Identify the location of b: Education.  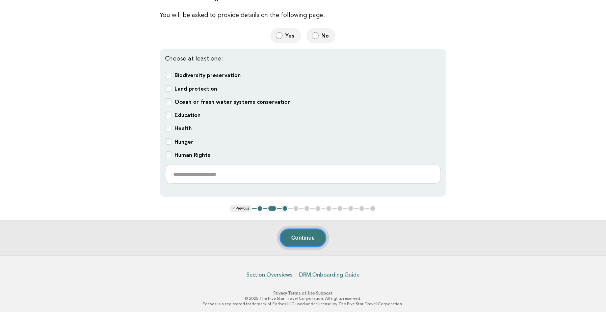
(187, 115).